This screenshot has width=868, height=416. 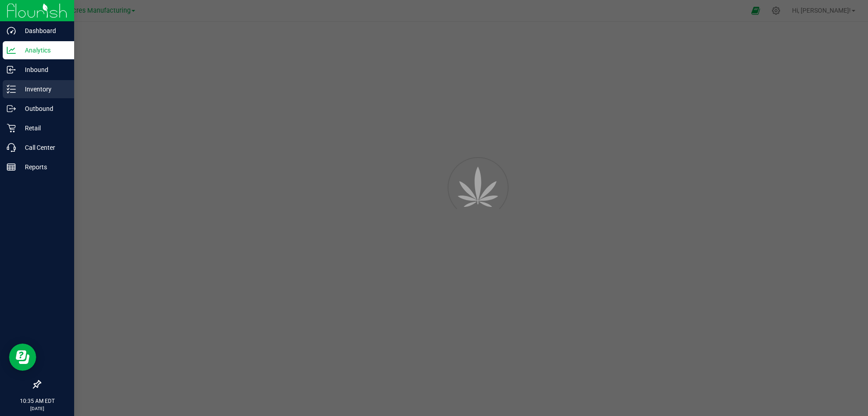 What do you see at coordinates (11, 167) in the screenshot?
I see `inline-svg: Reports` at bounding box center [11, 167].